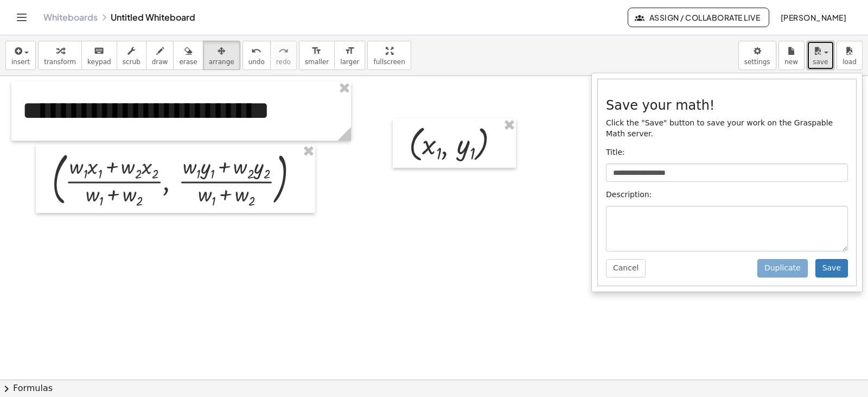 The height and width of the screenshot is (397, 868). I want to click on span: scrub, so click(132, 62).